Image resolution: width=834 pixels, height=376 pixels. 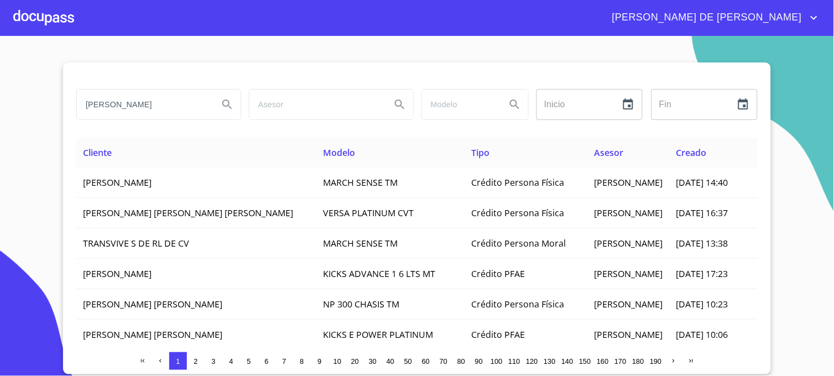 What do you see at coordinates (373, 361) in the screenshot?
I see `span: 30` at bounding box center [373, 361].